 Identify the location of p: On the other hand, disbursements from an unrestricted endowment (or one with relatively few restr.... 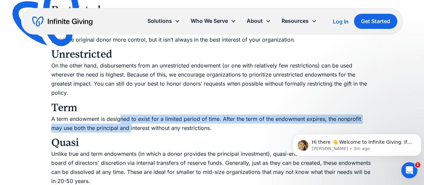
(212, 79).